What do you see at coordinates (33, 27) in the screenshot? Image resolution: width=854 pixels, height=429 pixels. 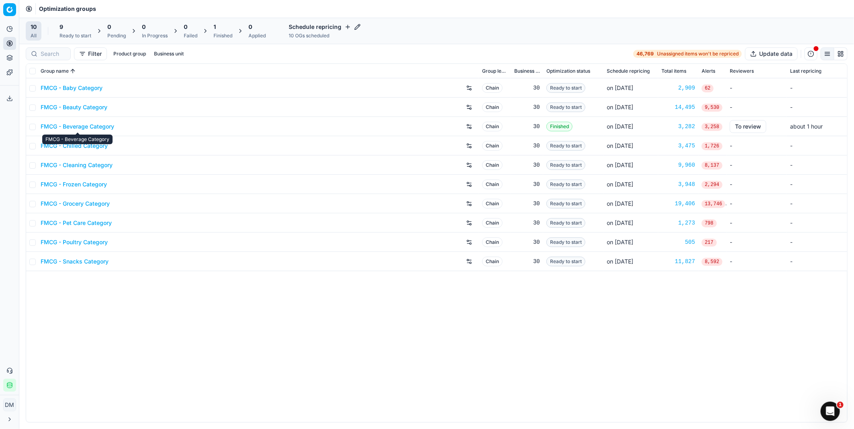 I see `span: 10` at bounding box center [33, 27].